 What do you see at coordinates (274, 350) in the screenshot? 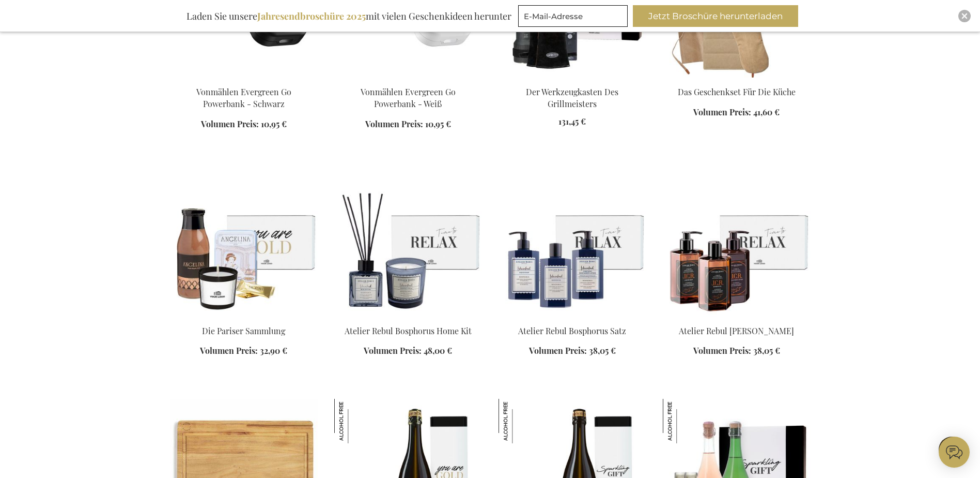
I see `span: 32,90 €` at bounding box center [274, 350].